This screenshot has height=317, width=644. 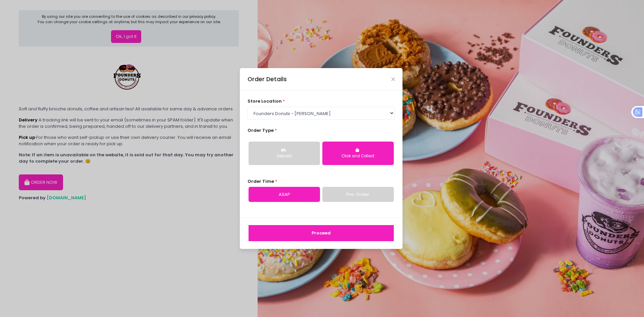 I want to click on button: Click and Collect, so click(x=358, y=153).